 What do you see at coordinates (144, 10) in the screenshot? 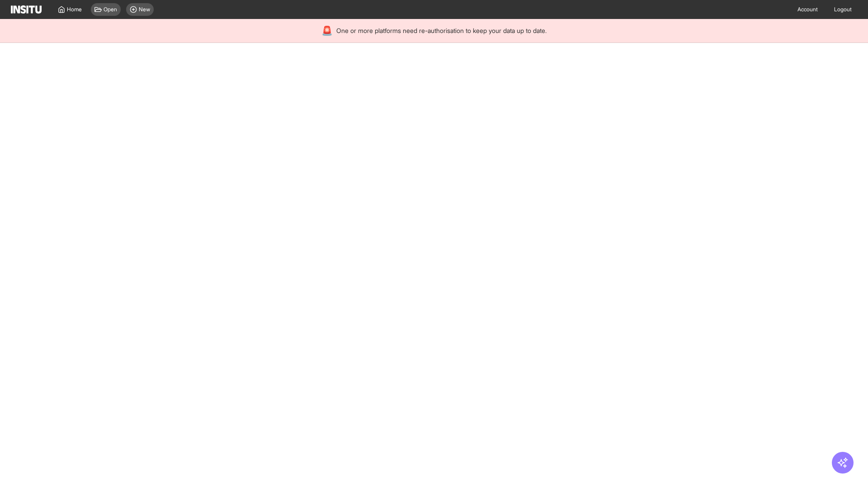
I see `span: New` at bounding box center [144, 10].